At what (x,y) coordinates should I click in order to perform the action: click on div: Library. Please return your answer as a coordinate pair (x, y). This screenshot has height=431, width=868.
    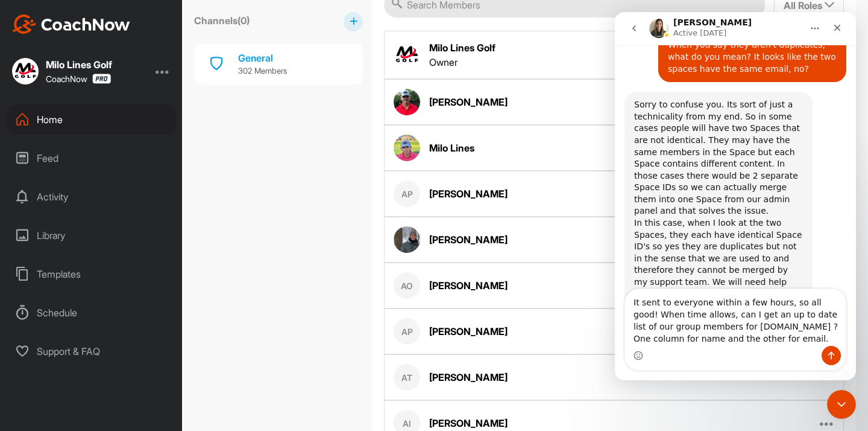
    Looking at the image, I should click on (91, 235).